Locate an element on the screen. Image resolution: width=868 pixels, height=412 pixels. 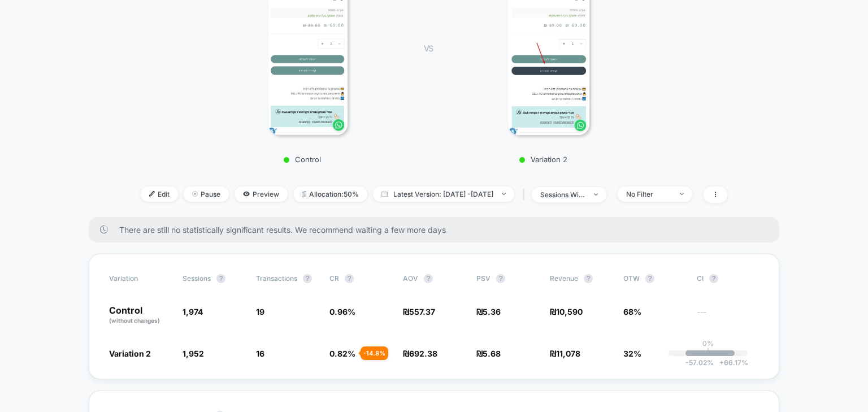
span: -57.02 % is located at coordinates (699, 363).